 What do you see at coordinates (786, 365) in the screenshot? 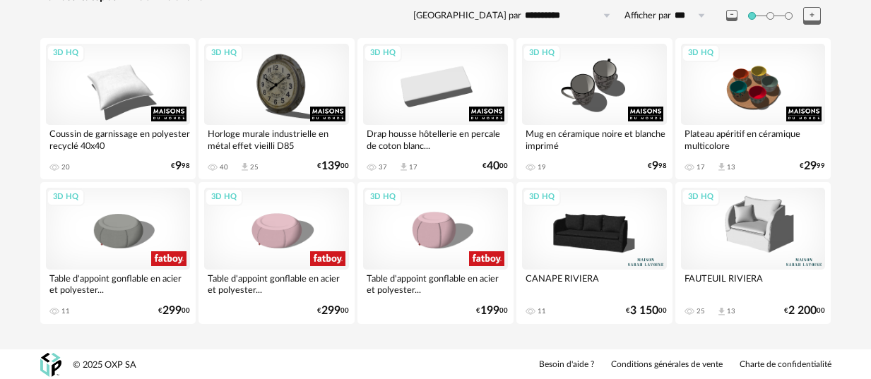
I see `a: Charte de confidentialité` at bounding box center [786, 365].